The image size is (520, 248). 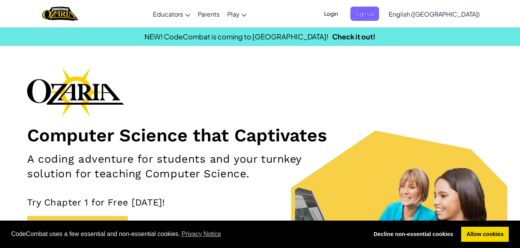 I want to click on img: Ozaria branding logo, so click(x=75, y=92).